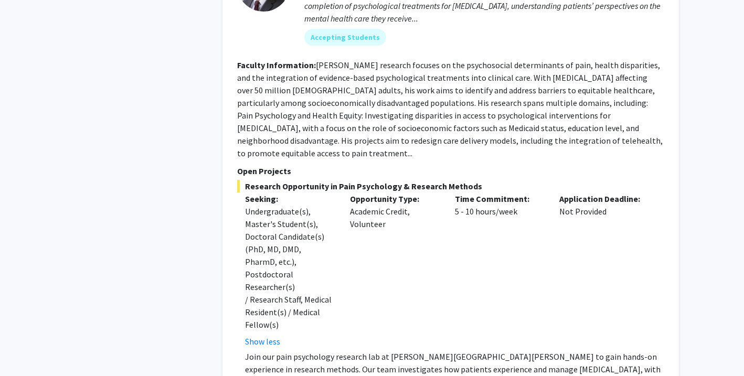 The width and height of the screenshot is (744, 376). Describe the element at coordinates (604, 270) in the screenshot. I see `div: Not Provided` at that location.